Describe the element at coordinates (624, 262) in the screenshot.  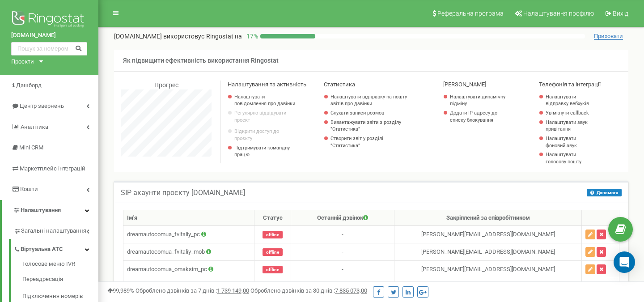
I see `div: Open Intercom Messenger` at that location.